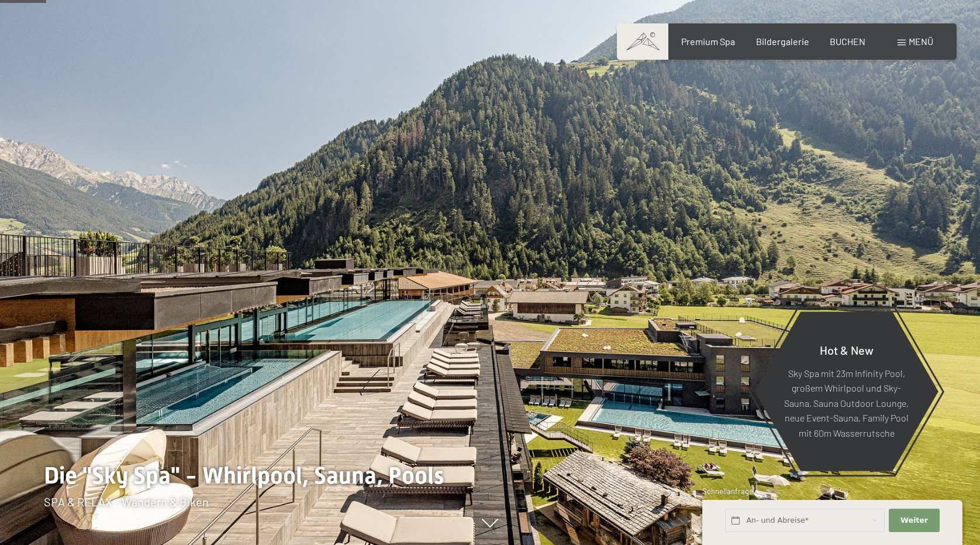 The image size is (980, 545). Describe the element at coordinates (783, 41) in the screenshot. I see `a: Bildergalerie` at that location.